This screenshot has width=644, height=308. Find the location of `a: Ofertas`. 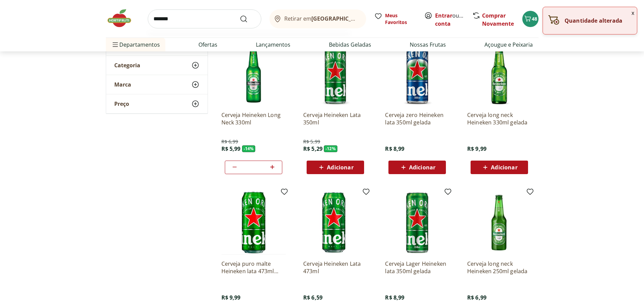

a: Ofertas is located at coordinates (208, 45).